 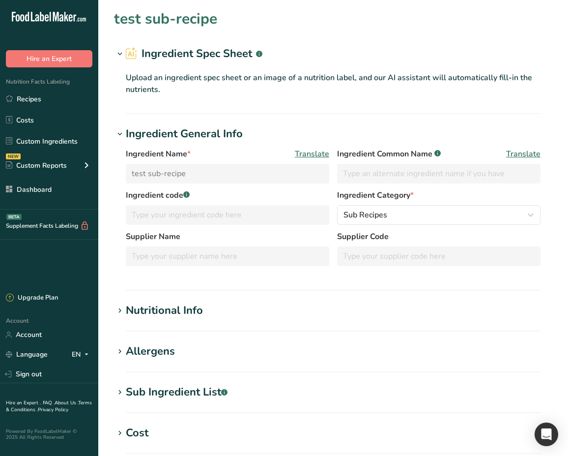 I want to click on div: Custom Reports, so click(x=36, y=165).